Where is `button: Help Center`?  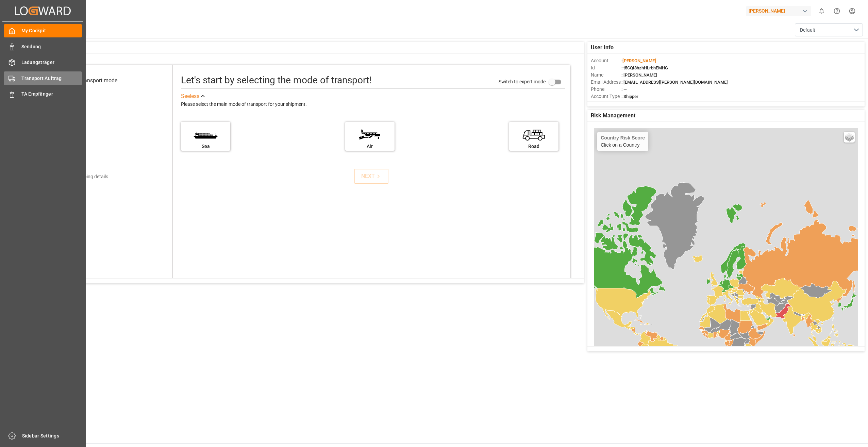
button: Help Center is located at coordinates (837, 11).